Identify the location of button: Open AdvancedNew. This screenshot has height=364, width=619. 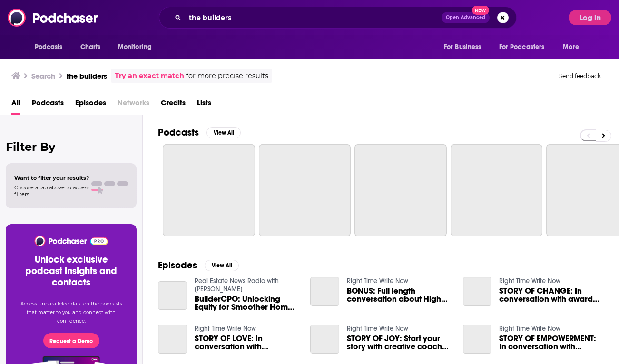
(465, 18).